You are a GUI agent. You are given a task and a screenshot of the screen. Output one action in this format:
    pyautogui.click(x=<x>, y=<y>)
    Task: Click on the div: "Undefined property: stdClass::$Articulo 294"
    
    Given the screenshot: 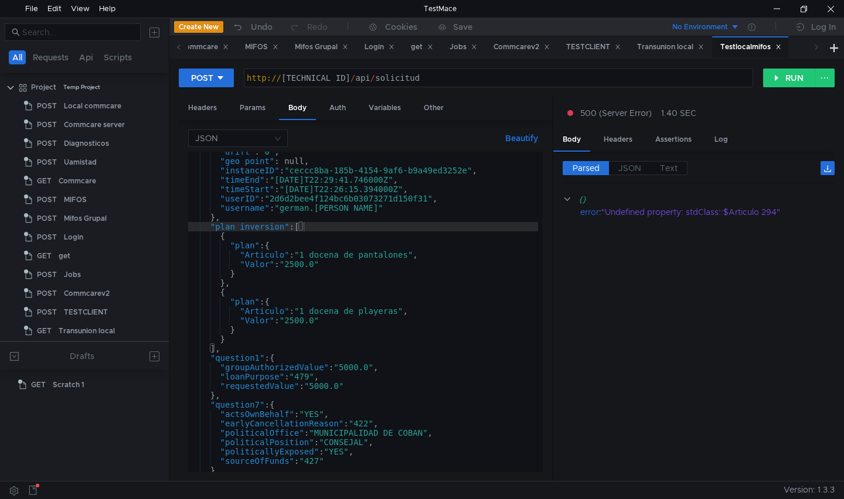 What is the action you would take?
    pyautogui.click(x=710, y=212)
    